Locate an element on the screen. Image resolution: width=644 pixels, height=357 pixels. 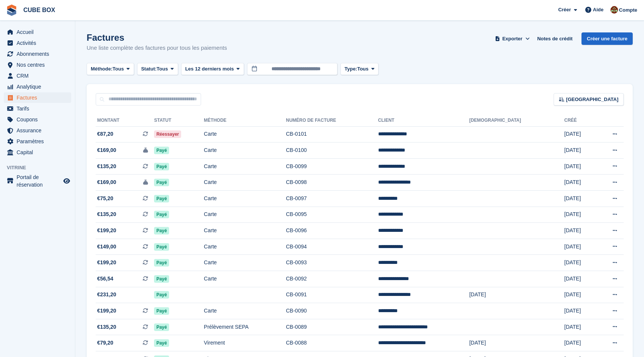
span: €199,20 is located at coordinates (107, 230).